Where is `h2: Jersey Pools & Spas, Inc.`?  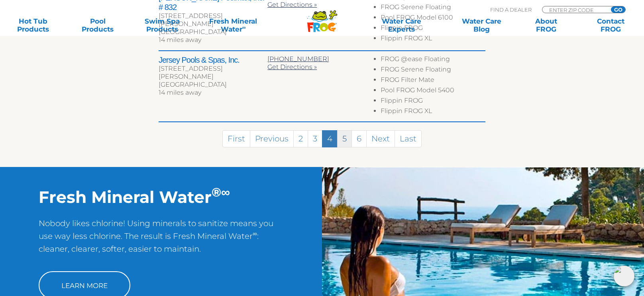
h2: Jersey Pools & Spas, Inc. is located at coordinates (213, 60).